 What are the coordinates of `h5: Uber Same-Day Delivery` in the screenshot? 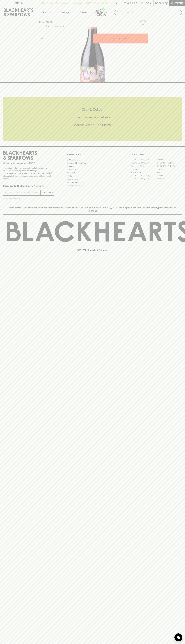 It's located at (92, 117).